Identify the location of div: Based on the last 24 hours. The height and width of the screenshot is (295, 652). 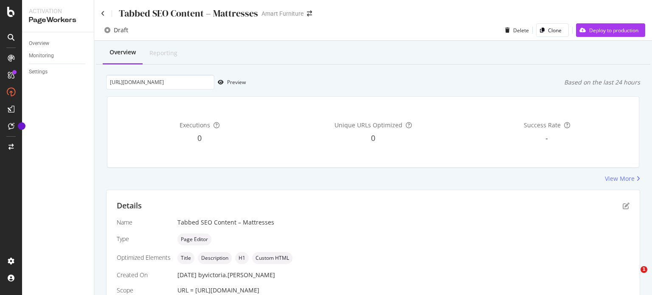
(602, 82).